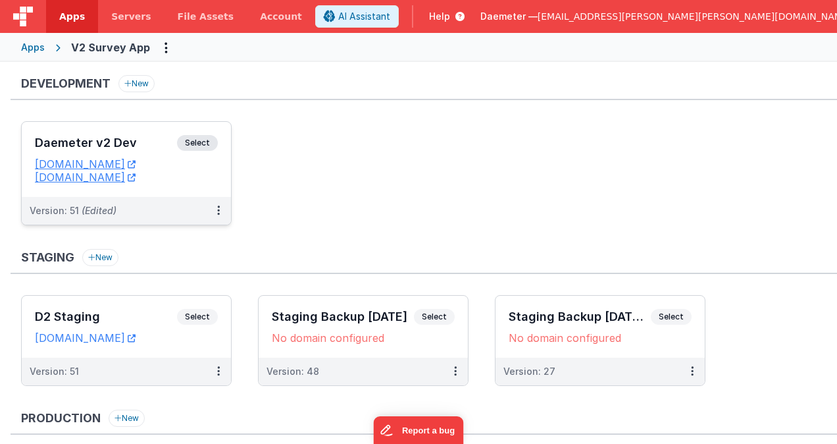 The image size is (837, 444). Describe the element at coordinates (106, 317) in the screenshot. I see `h3: D2 Staging` at that location.